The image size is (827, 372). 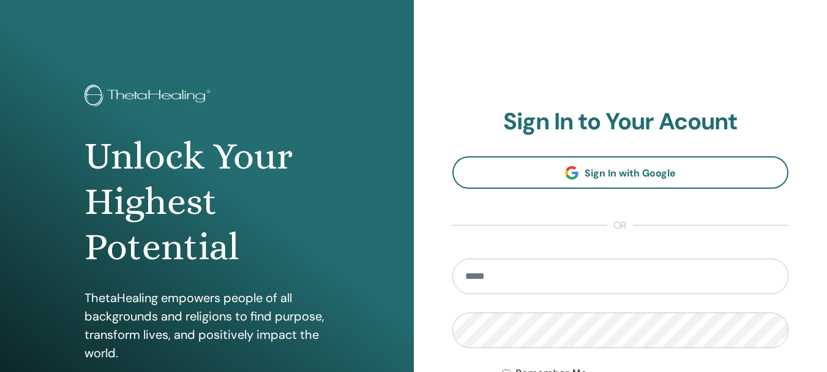 What do you see at coordinates (630, 173) in the screenshot?
I see `span: Sign In with Google` at bounding box center [630, 173].